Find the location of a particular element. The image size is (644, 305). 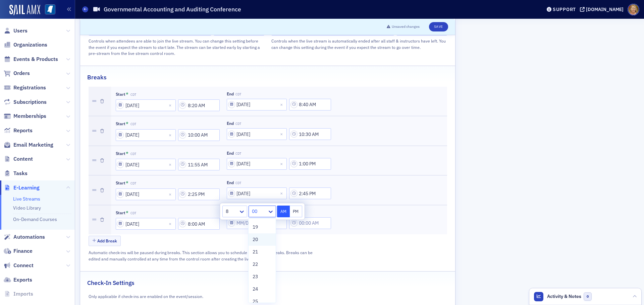

a: Automations is located at coordinates (24, 237).